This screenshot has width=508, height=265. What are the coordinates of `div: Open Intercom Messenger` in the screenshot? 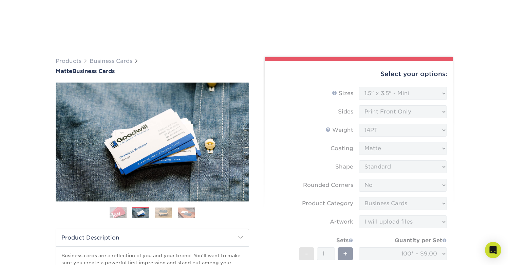 It's located at (493, 250).